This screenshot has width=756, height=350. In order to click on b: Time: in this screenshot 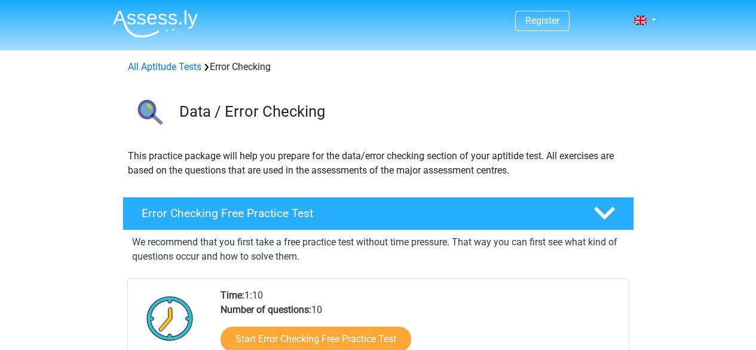, I will do `click(233, 295)`.